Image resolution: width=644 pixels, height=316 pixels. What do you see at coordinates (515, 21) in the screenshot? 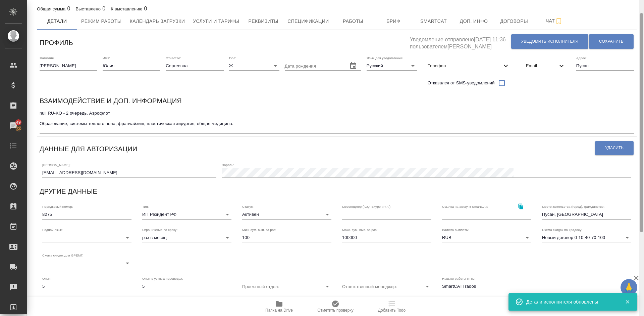
I see `span: Договоры` at bounding box center [515, 21].